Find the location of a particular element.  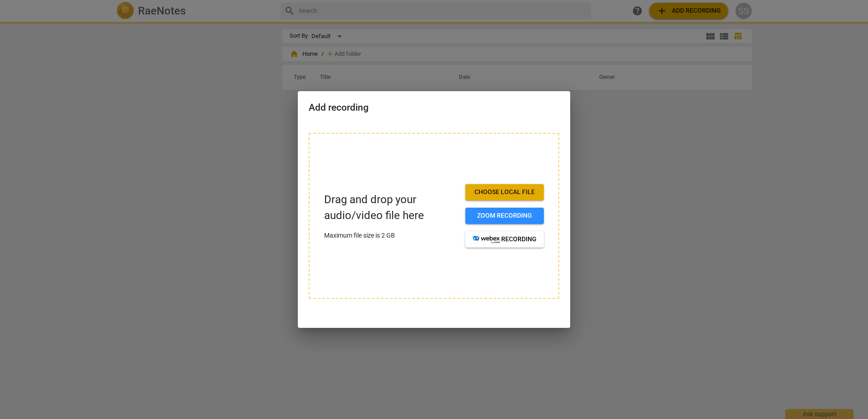

p: Maximum file size is 2 GB is located at coordinates (391, 236).